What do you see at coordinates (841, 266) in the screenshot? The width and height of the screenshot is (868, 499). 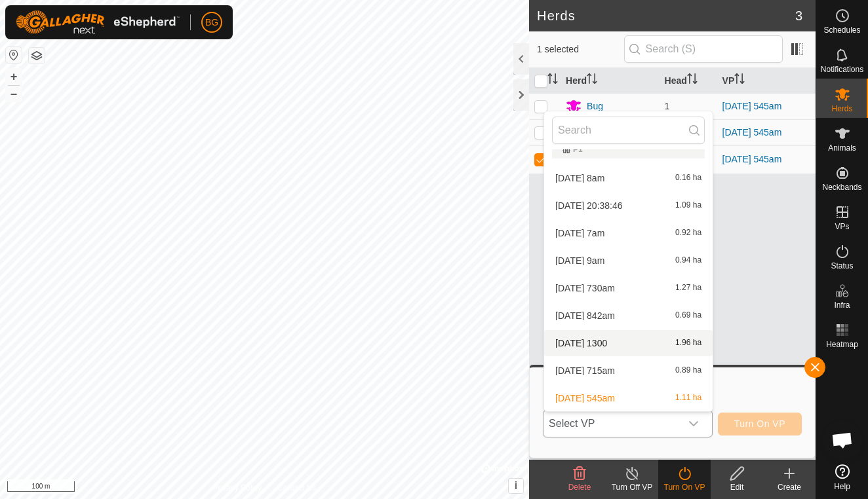 I see `span: Status` at bounding box center [841, 266].